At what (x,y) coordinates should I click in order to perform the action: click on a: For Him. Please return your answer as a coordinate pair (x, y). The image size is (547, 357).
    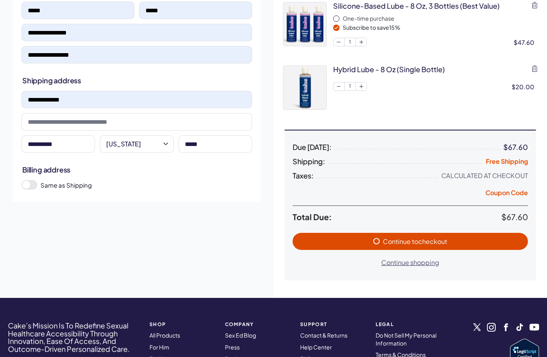
    Looking at the image, I should click on (159, 348).